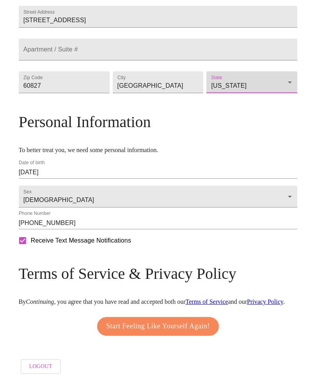 The width and height of the screenshot is (316, 381). I want to click on span: Receive Text Message Notifications, so click(81, 241).